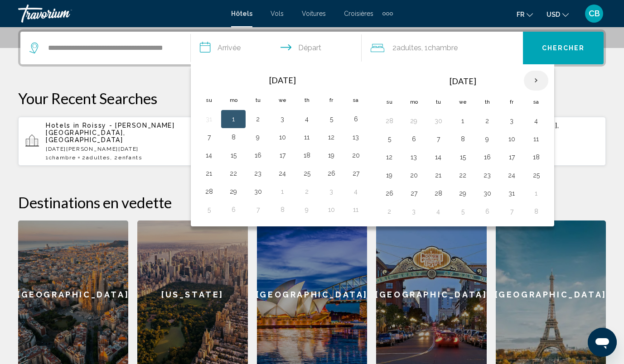 Image resolution: width=624 pixels, height=364 pixels. I want to click on span: Chercher, so click(563, 48).